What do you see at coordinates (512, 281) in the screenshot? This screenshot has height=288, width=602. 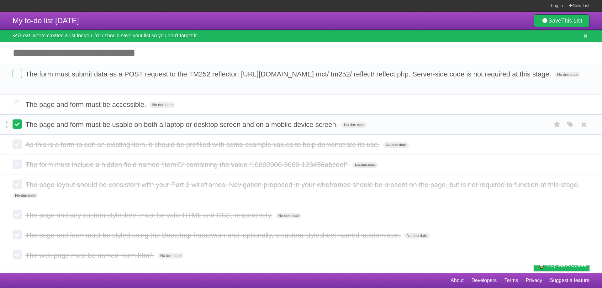 I see `a: Terms` at bounding box center [512, 281].